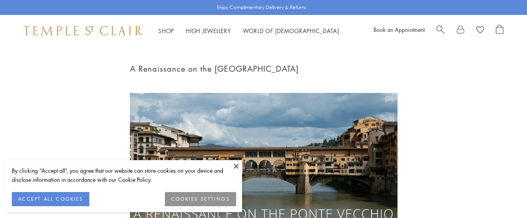 Image resolution: width=527 pixels, height=218 pixels. What do you see at coordinates (262, 7) in the screenshot?
I see `p: Enjoy Complimentary Delivery & Returns` at bounding box center [262, 7].